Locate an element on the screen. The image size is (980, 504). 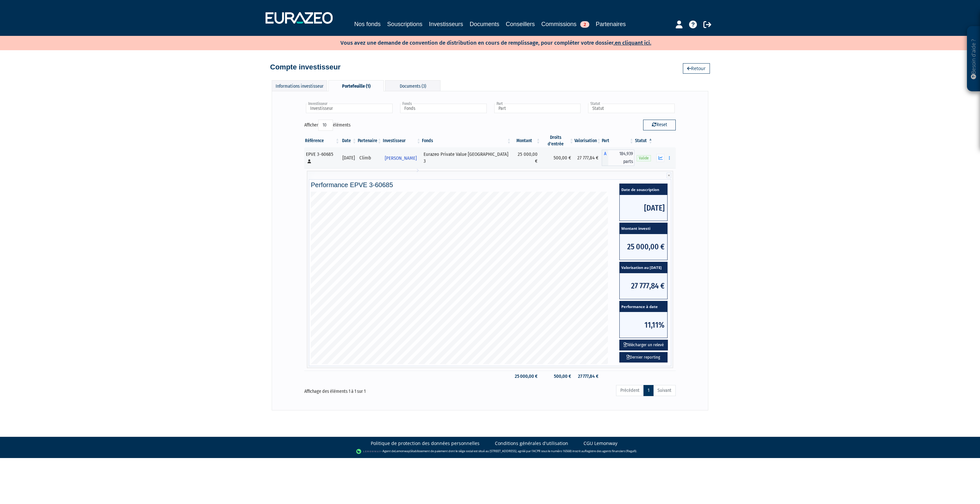
div: Informations investisseur is located at coordinates (300, 85).